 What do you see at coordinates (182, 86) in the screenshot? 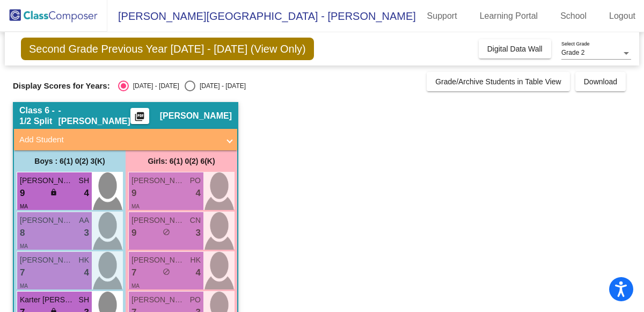
I see `mat-radio-group: Select an option` at bounding box center [182, 86].